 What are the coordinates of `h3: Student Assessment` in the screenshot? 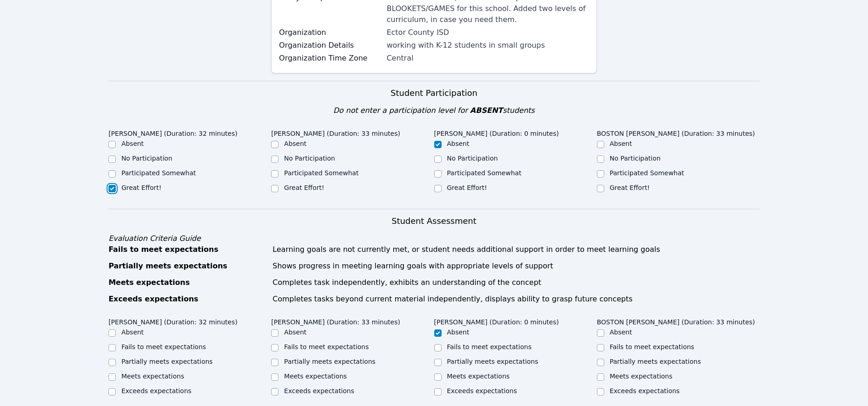 It's located at (434, 221).